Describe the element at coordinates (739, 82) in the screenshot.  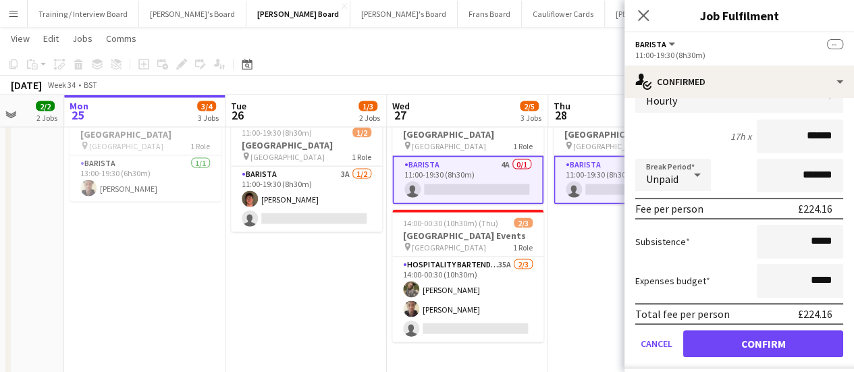
I see `div: Confirmed` at that location.